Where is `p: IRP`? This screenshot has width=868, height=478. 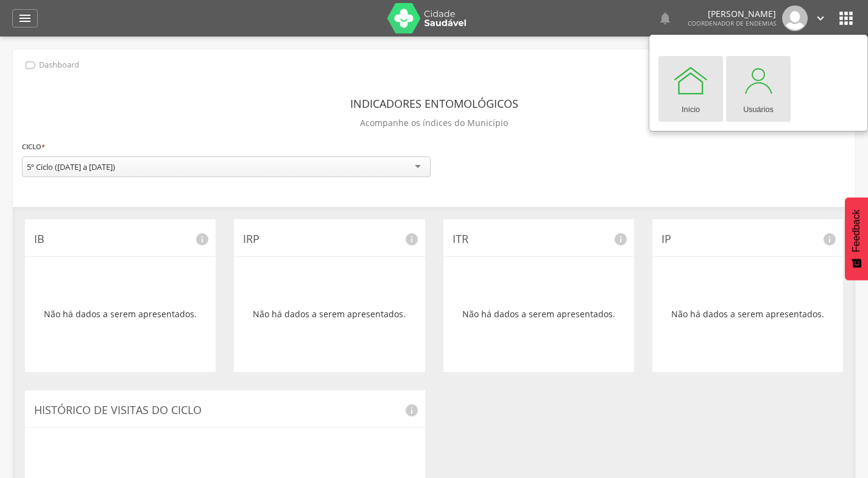
p: IRP is located at coordinates (329, 239).